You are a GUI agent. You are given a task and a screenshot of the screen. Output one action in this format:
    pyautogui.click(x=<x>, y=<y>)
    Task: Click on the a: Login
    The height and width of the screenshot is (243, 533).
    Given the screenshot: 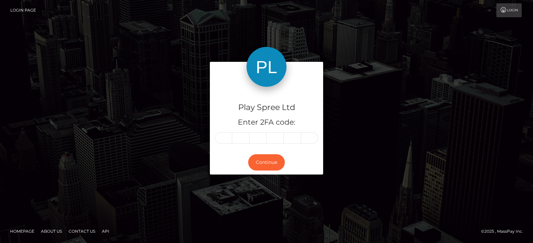 What is the action you would take?
    pyautogui.click(x=509, y=10)
    